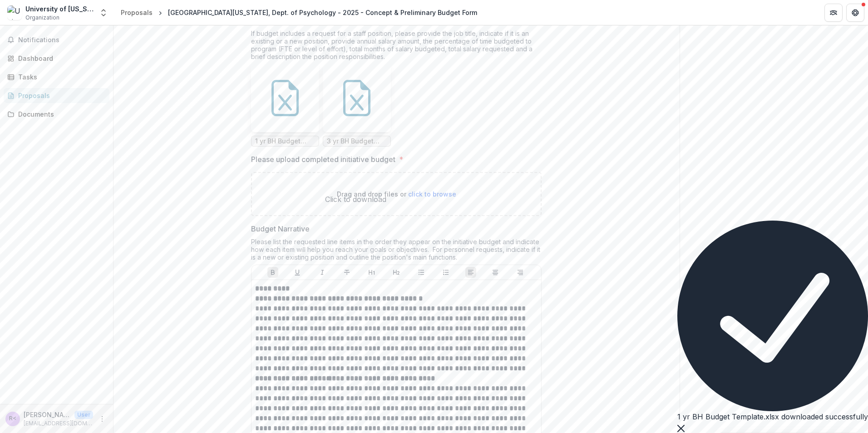  I want to click on button: Align Right, so click(520, 272).